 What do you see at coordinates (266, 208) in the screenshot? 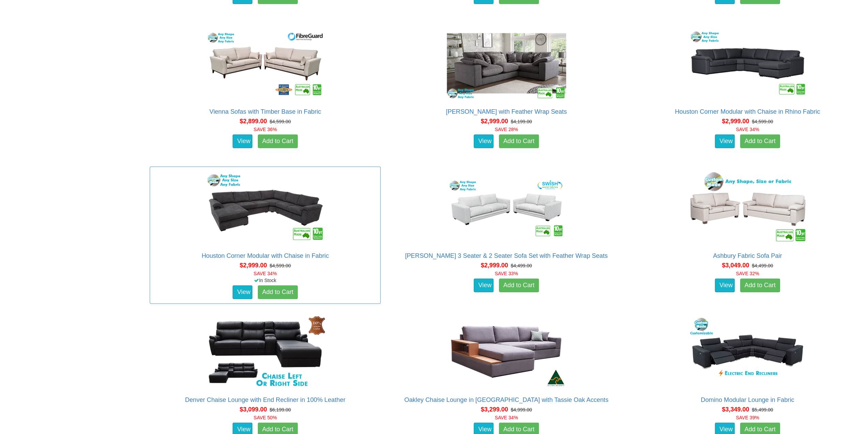
I see `img: Houston Corner Modular with Chaise in Fabric` at bounding box center [266, 208].